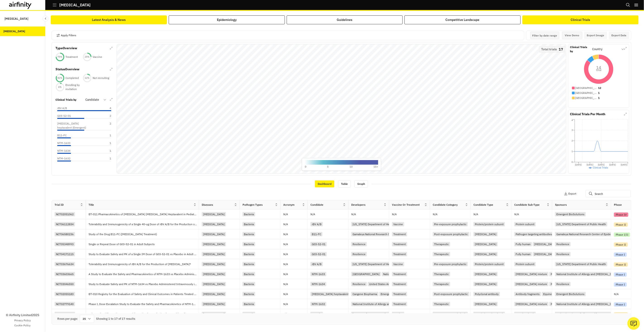  Describe the element at coordinates (527, 205) in the screenshot. I see `div: Candidate Sub-type` at that location.